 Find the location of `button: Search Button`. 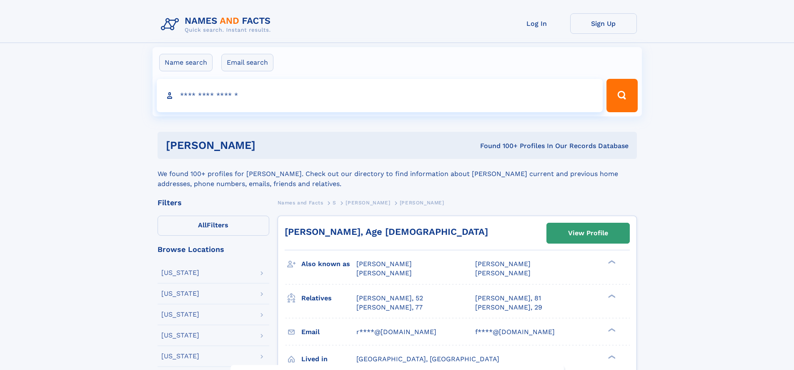

button: Search Button is located at coordinates (622, 95).